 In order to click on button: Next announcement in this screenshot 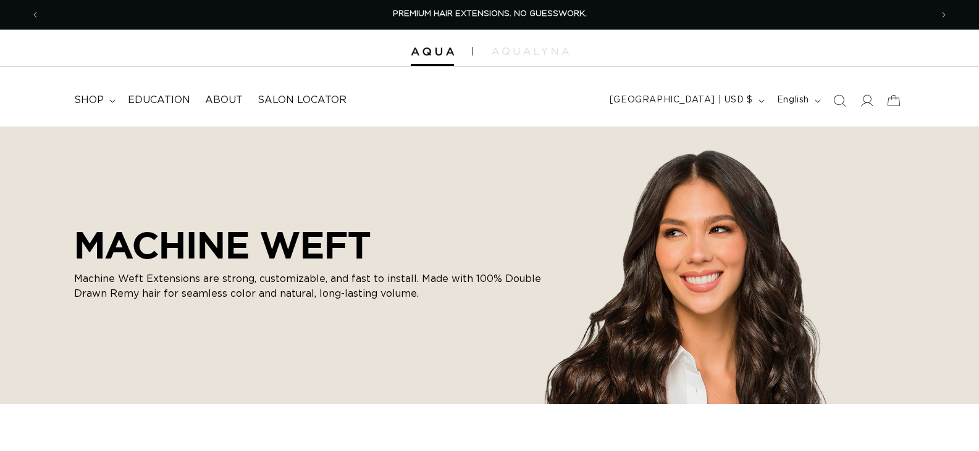, I will do `click(944, 15)`.